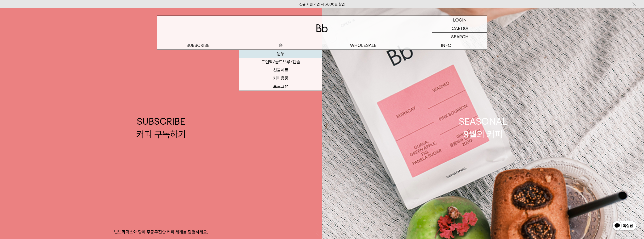 Image resolution: width=644 pixels, height=239 pixels. Describe the element at coordinates (446, 45) in the screenshot. I see `p: INFO` at that location.